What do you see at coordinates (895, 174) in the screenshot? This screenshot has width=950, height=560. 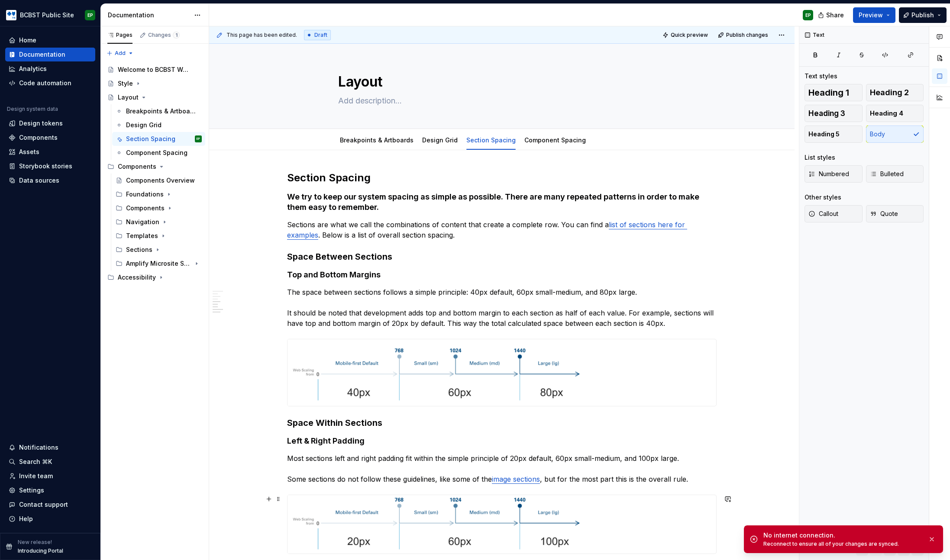 I see `button: Bulleted` at bounding box center [895, 174].